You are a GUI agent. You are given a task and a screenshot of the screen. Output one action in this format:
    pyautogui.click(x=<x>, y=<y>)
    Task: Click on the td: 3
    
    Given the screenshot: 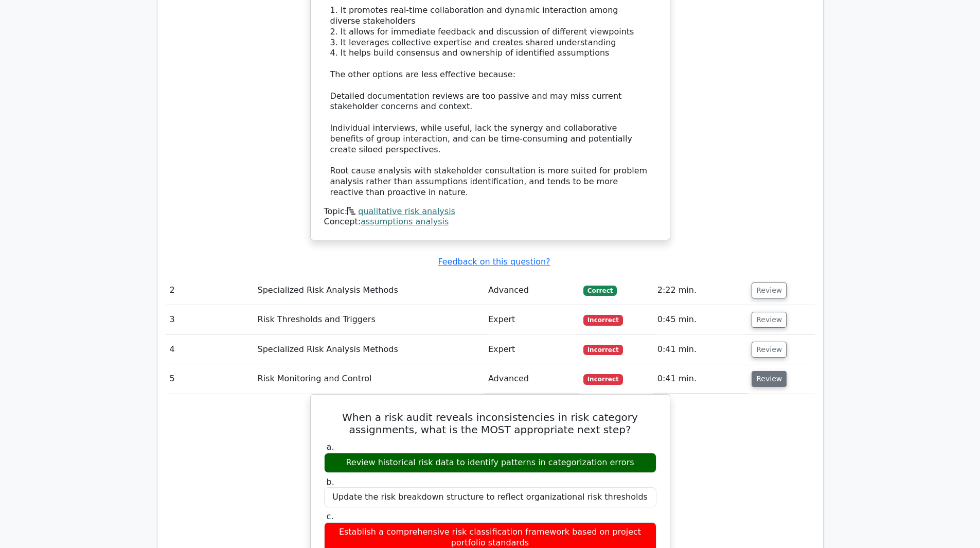 What is the action you would take?
    pyautogui.click(x=210, y=319)
    